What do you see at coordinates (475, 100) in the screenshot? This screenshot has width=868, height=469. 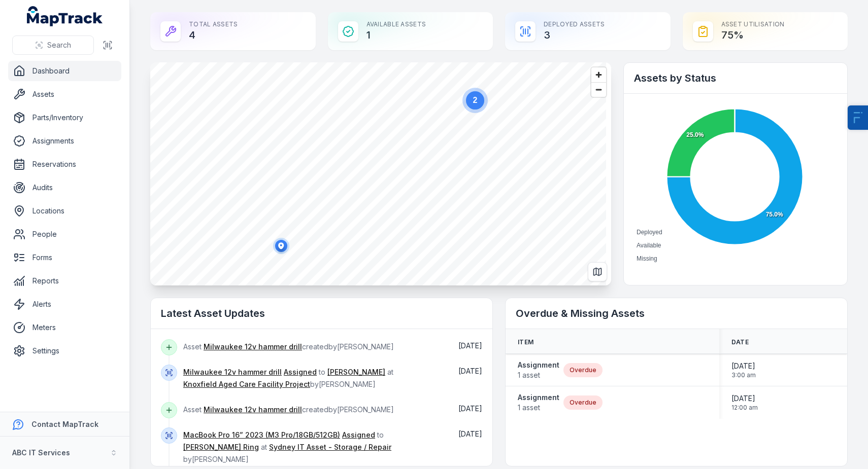 I see `text: 2` at bounding box center [475, 100].